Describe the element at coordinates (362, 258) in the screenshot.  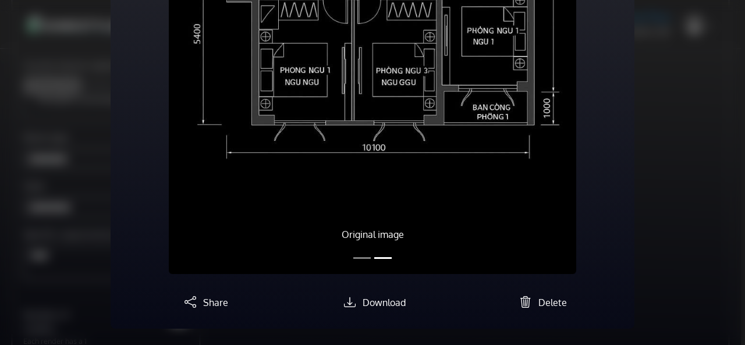
I see `button: Slide 1` at that location.